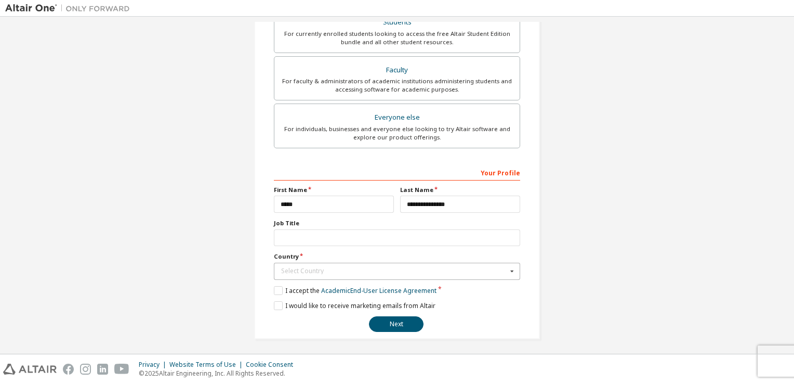 The height and width of the screenshot is (384, 794). Describe the element at coordinates (85, 369) in the screenshot. I see `img: instagram.svg` at that location.